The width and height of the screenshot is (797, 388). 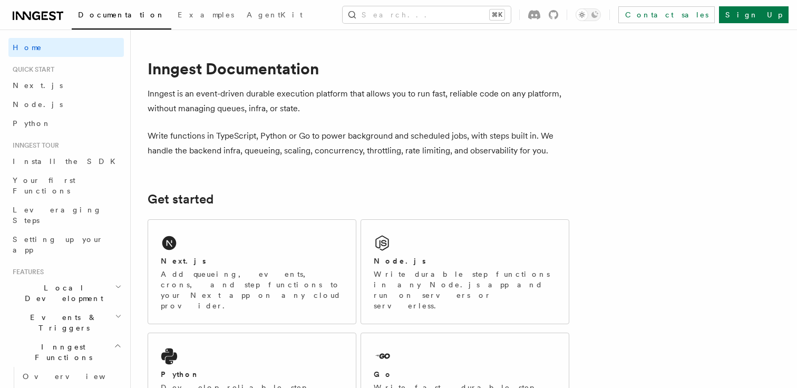 What do you see at coordinates (62, 323) in the screenshot?
I see `span: Events & Triggers` at bounding box center [62, 323].